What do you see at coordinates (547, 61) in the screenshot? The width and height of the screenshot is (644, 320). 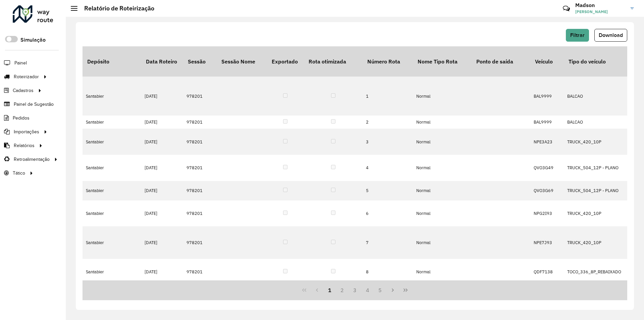 I see `th: Veículo` at bounding box center [547, 61].